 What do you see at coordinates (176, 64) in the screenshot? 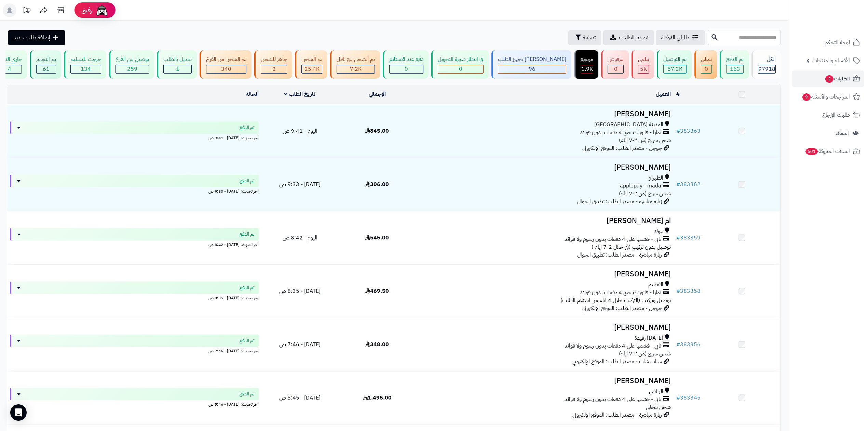
I see `a: تعديل بالطلب 1` at bounding box center [176, 64].